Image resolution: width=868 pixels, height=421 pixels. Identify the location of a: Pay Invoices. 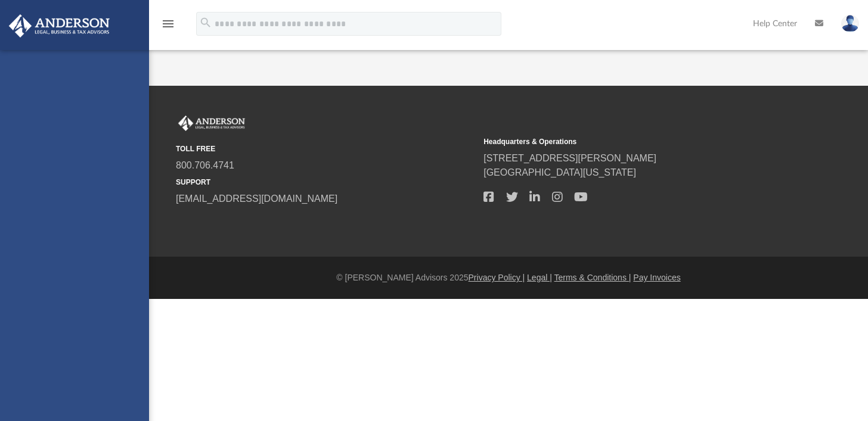
(656, 277).